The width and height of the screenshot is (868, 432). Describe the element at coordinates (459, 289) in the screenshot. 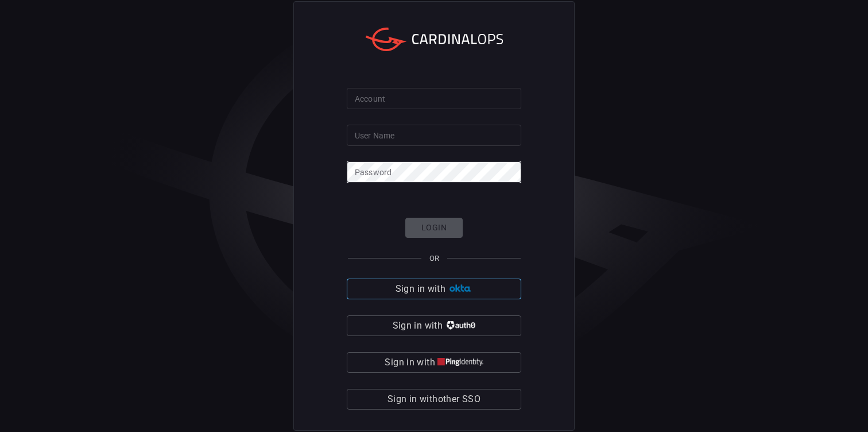

I see `img: Ad5vKXme8s1CQAAAABJRU5ErkJggg==` at that location.